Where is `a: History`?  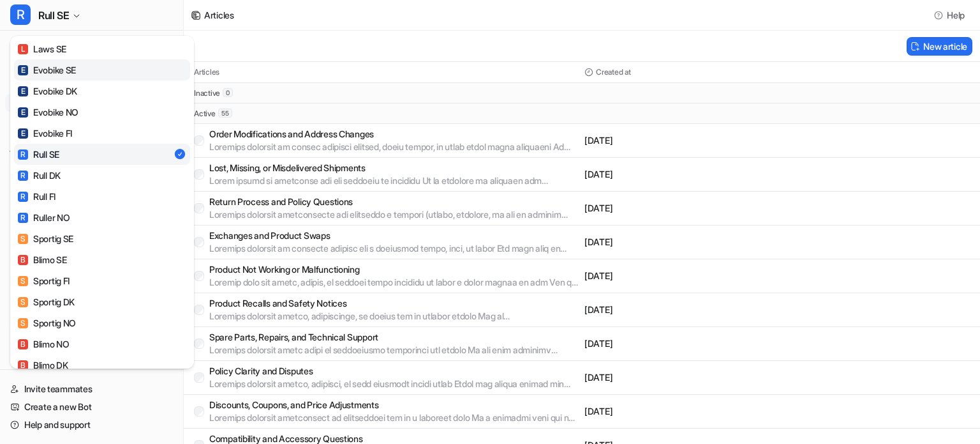
a: History is located at coordinates (91, 66).